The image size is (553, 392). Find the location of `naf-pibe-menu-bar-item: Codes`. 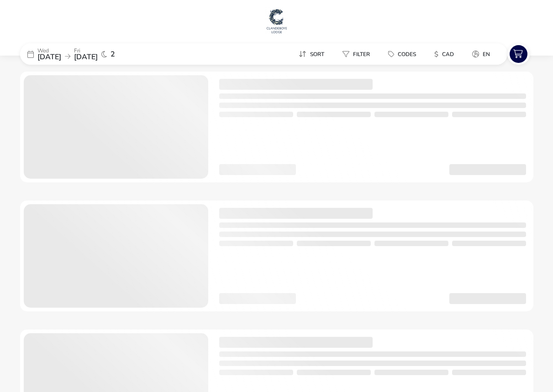

naf-pibe-menu-bar-item: Codes is located at coordinates (403, 54).